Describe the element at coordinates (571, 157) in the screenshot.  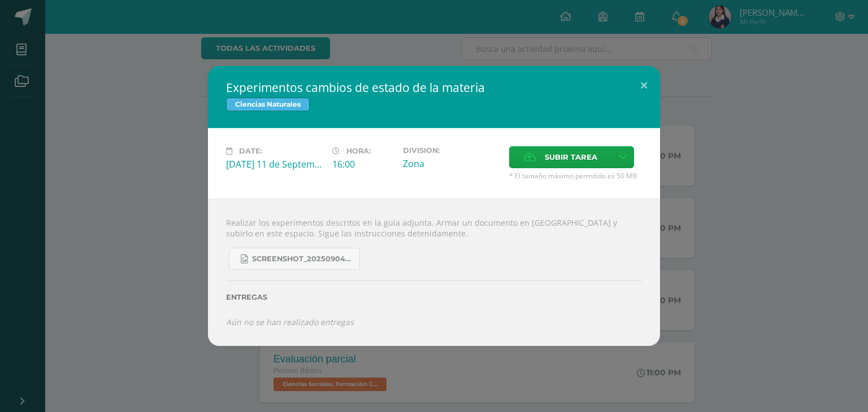
I see `span: Subir tarea` at that location.